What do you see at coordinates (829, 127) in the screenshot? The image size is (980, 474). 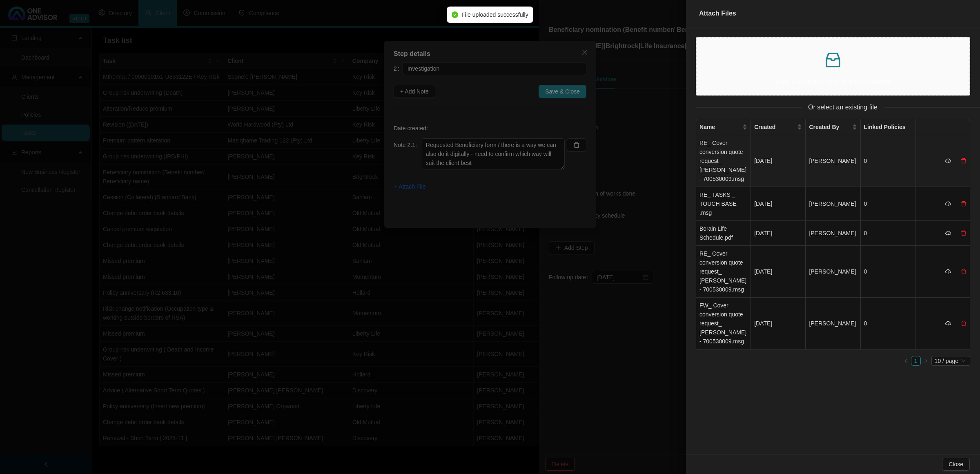 I see `span: Created By` at bounding box center [829, 127].